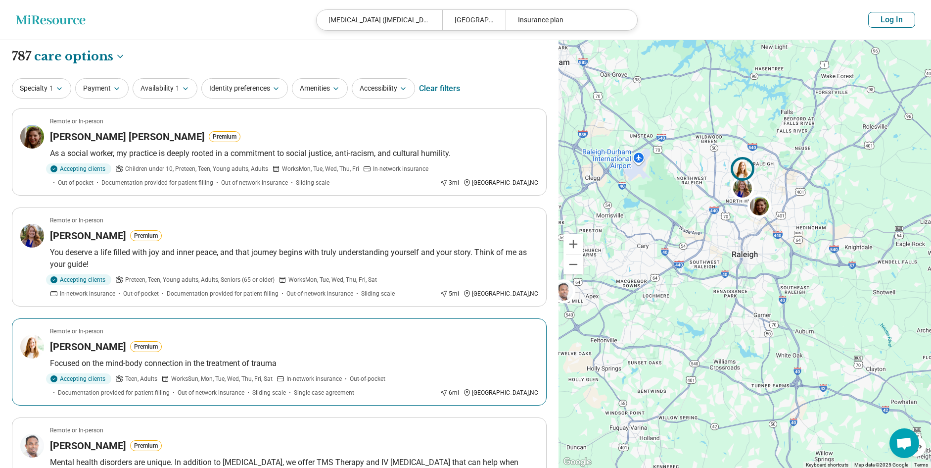  What do you see at coordinates (321, 169) in the screenshot?
I see `span: Works Mon, Tue, Wed, Thu, Fri` at bounding box center [321, 169].